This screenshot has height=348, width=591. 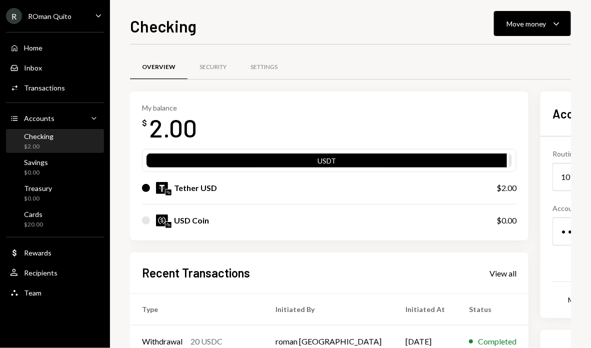 What do you see at coordinates (55, 67) in the screenshot?
I see `a: Inbox` at bounding box center [55, 67].